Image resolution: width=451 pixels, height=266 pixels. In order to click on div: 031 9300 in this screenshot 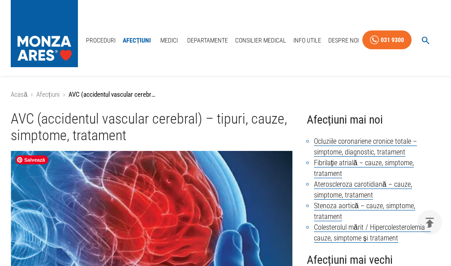, I will do `click(393, 40)`.